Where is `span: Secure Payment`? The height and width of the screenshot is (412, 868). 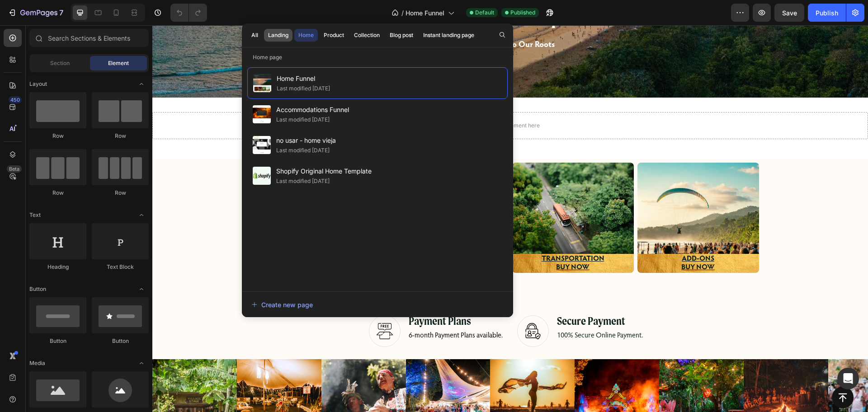 span: Secure Payment is located at coordinates (439, 297).